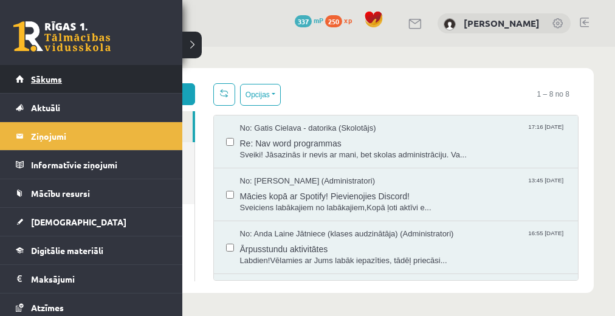 Image resolution: width=615 pixels, height=316 pixels. Describe the element at coordinates (90, 80) in the screenshot. I see `a: Ienākošie` at that location.